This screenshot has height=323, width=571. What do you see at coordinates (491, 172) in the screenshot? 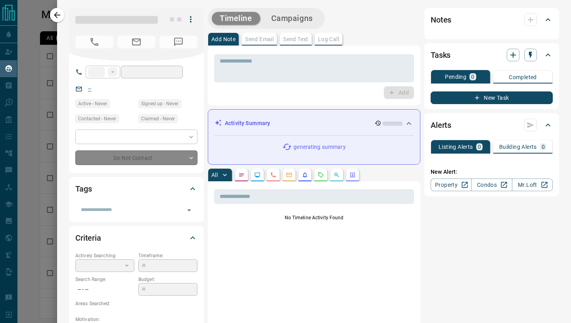
I see `p: New Alert:` at bounding box center [491, 172].